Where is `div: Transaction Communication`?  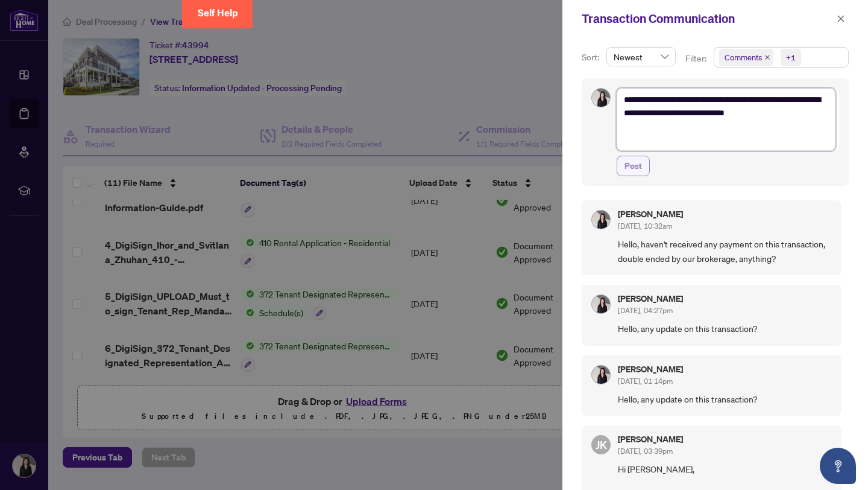 div: Transaction Communication is located at coordinates (708, 19).